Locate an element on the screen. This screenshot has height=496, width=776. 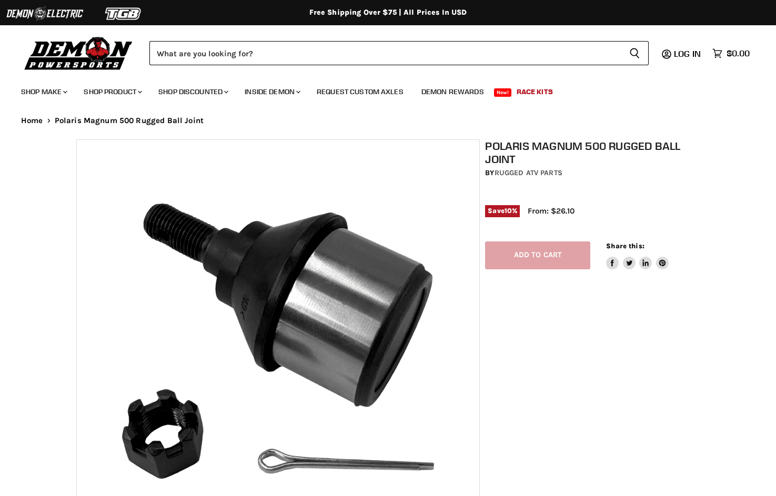
a: $0.00 is located at coordinates (731, 53).